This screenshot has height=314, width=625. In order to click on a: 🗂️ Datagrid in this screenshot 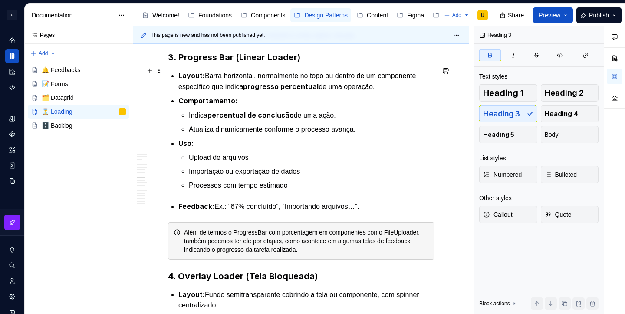, I will do `click(79, 98)`.